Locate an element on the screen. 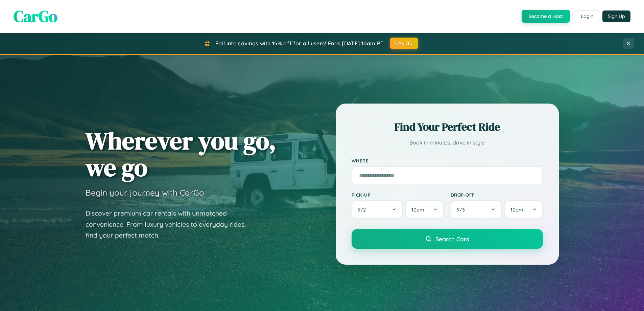 Image resolution: width=644 pixels, height=311 pixels. span: 9 / 3 is located at coordinates (463, 210).